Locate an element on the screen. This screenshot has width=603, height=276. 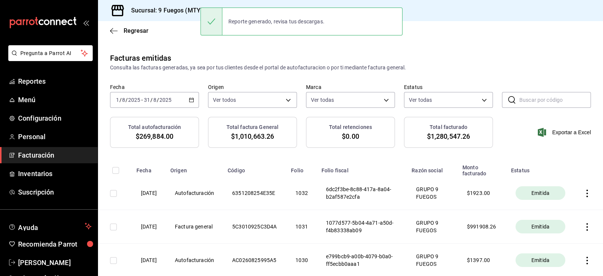
span: Facturación is located at coordinates (55, 155).